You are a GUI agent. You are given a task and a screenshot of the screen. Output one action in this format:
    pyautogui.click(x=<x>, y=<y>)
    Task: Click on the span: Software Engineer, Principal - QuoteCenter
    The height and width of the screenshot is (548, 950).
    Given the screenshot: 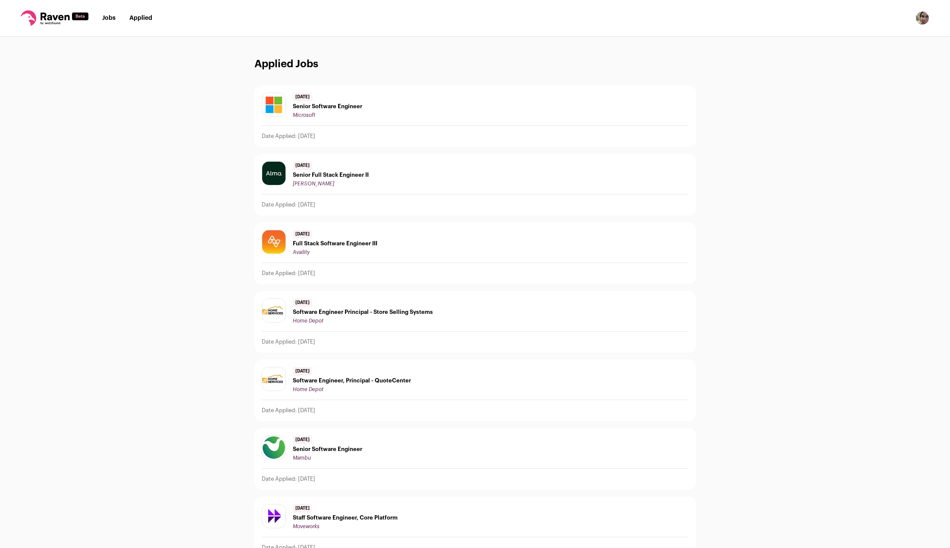 What is the action you would take?
    pyautogui.click(x=352, y=381)
    